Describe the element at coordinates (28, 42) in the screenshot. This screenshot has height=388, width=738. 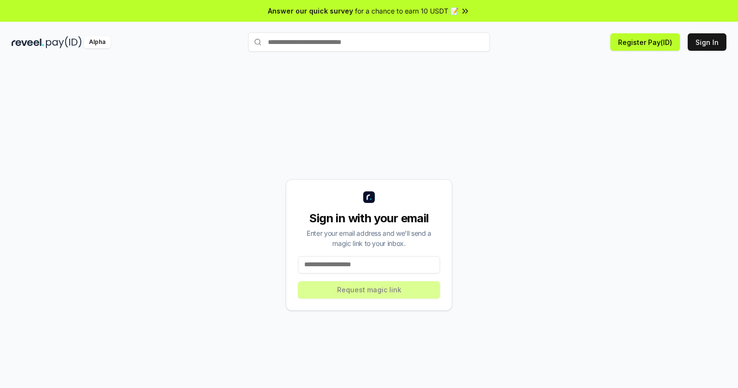
I see `img: reveel_dark` at that location.